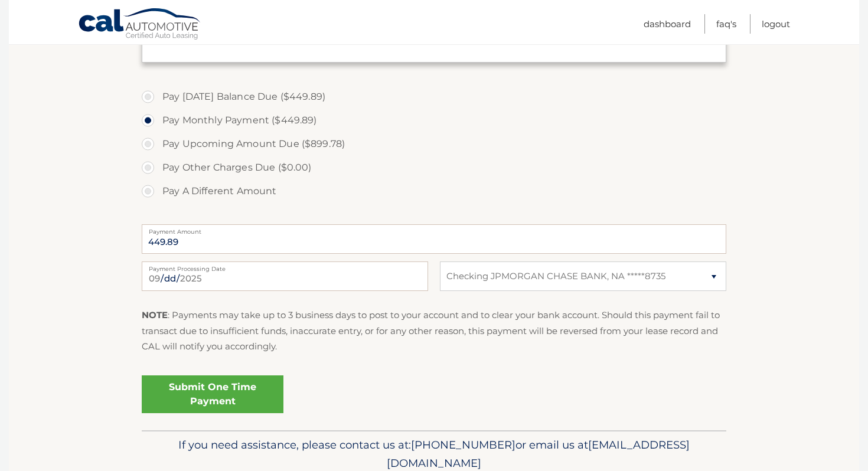  What do you see at coordinates (434, 229) in the screenshot?
I see `label: Payment Amount` at bounding box center [434, 229].